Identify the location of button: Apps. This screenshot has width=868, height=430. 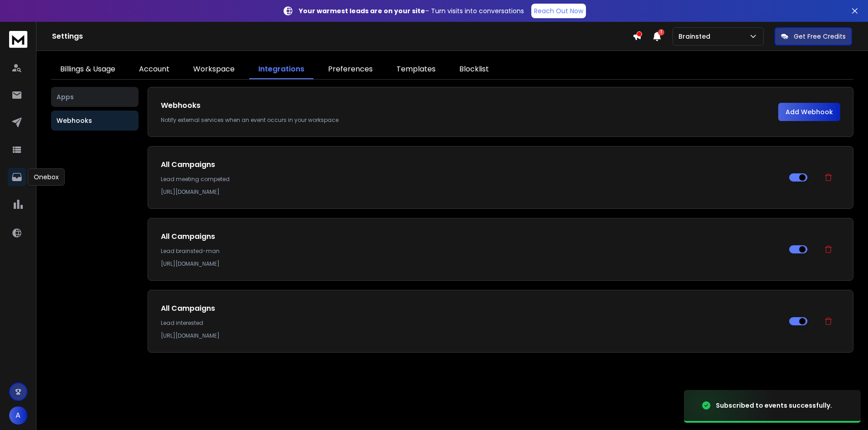
(95, 97).